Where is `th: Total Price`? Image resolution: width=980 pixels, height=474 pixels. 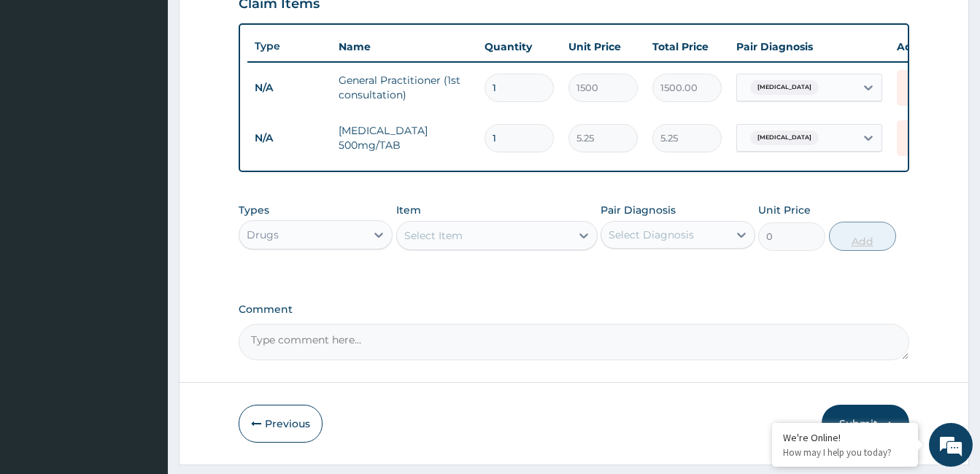 th: Total Price is located at coordinates (686, 46).